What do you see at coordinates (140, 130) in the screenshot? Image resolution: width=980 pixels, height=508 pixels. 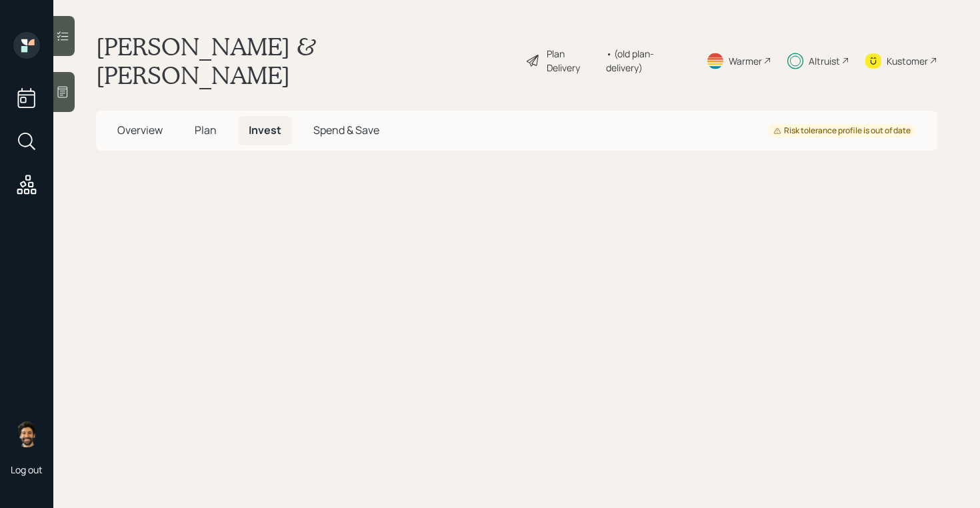 I see `span: Overview` at bounding box center [140, 130].